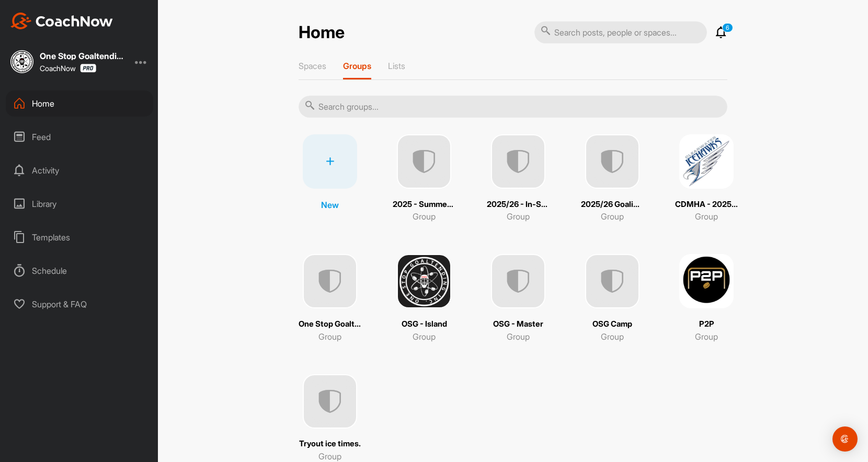 Image resolution: width=868 pixels, height=462 pixels. Describe the element at coordinates (846, 440) in the screenshot. I see `div: Open Intercom Messenger` at that location.